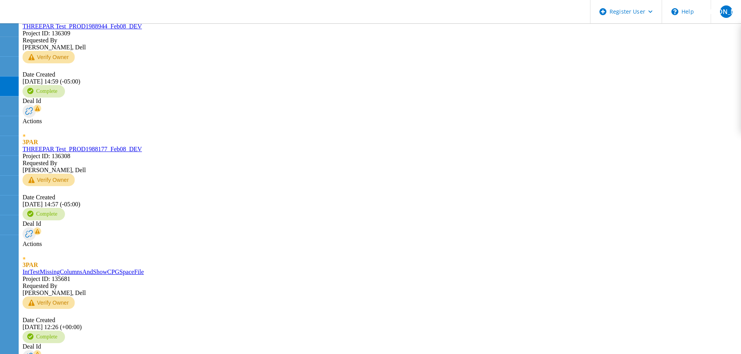 Image resolution: width=741 pixels, height=354 pixels. Describe the element at coordinates (49, 18) in the screenshot. I see `a: Live Optics Dashboard` at that location.